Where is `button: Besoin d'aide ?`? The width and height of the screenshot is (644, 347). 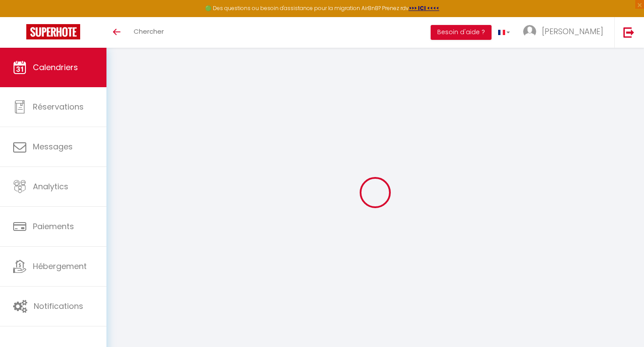
button: Besoin d'aide ? is located at coordinates (461, 33).